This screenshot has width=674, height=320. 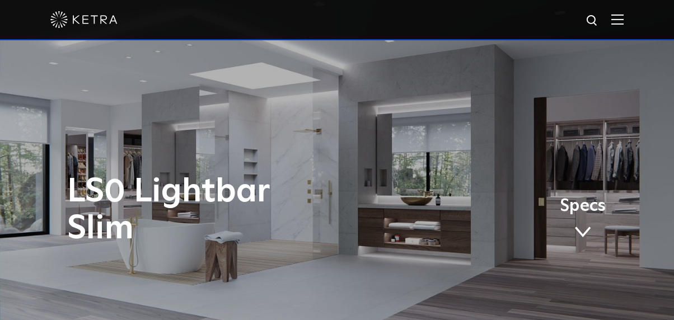 I want to click on img: ketra-logo-2019-white, so click(x=84, y=20).